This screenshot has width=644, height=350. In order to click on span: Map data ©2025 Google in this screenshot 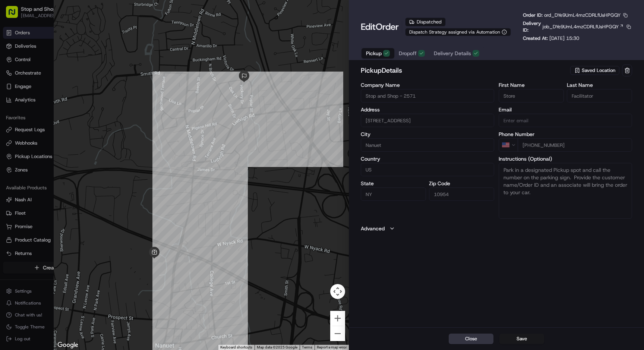, I will do `click(277, 347)`.